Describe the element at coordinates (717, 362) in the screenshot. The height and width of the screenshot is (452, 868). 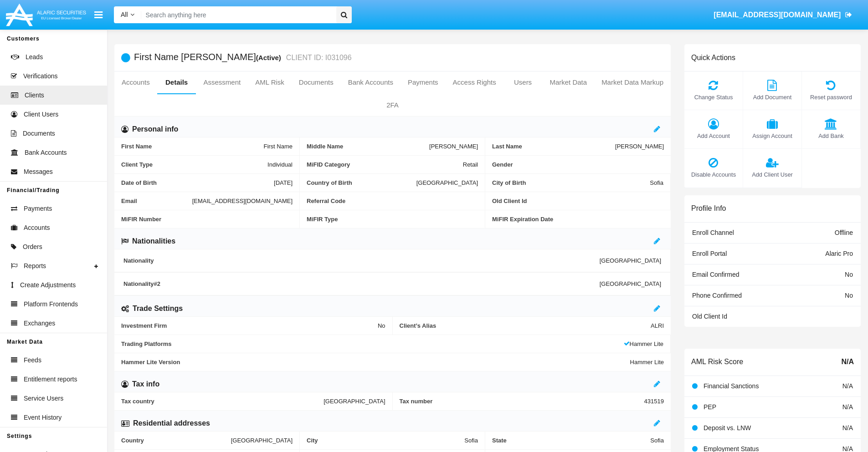
I see `h6: AML Risk Score` at that location.